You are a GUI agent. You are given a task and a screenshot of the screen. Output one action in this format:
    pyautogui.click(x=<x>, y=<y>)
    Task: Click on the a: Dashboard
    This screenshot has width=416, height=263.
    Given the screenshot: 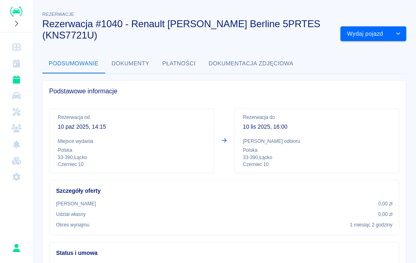 What is the action you would take?
    pyautogui.click(x=16, y=47)
    